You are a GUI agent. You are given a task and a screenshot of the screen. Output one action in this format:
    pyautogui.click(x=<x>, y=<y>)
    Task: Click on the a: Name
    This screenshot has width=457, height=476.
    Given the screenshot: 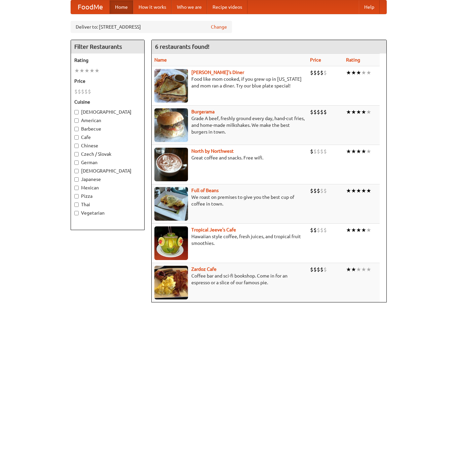 What is the action you would take?
    pyautogui.click(x=160, y=60)
    